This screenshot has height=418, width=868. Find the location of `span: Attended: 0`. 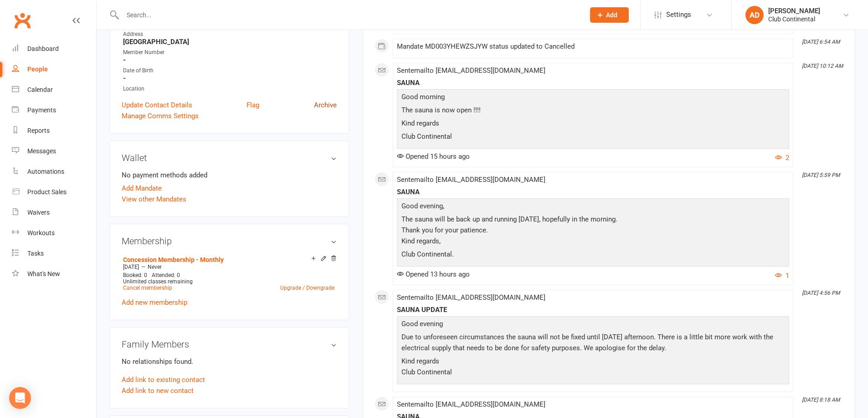

span: Attended: 0 is located at coordinates (166, 275).